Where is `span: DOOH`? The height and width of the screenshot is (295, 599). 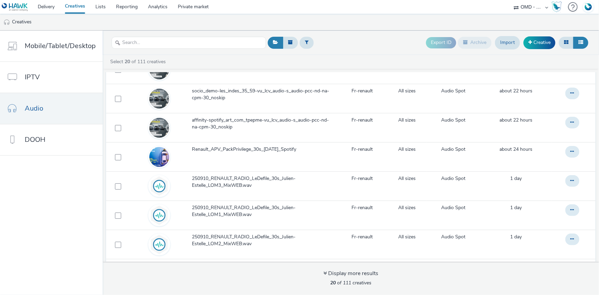
span: DOOH is located at coordinates (35, 139).